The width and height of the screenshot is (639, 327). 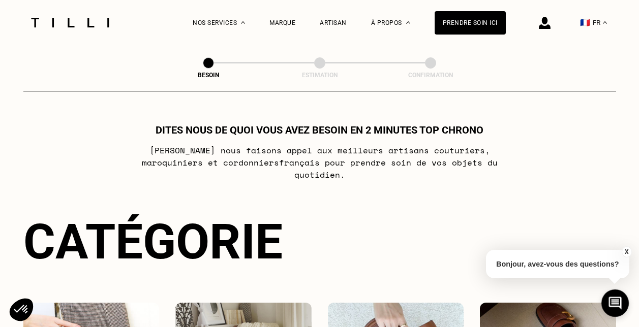 What do you see at coordinates (557, 264) in the screenshot?
I see `p: Bonjour, avez-vous des questions?` at bounding box center [557, 264].